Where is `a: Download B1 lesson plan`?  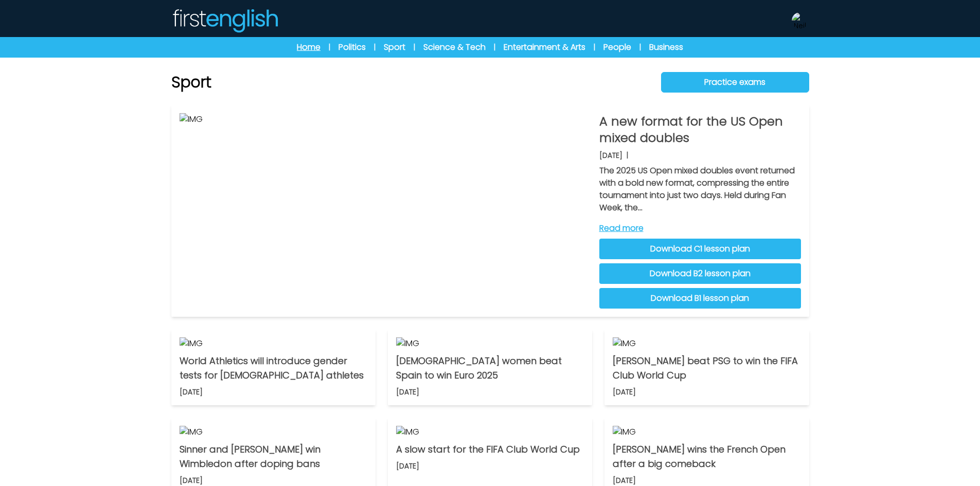
a: Download B1 lesson plan is located at coordinates (700, 299).